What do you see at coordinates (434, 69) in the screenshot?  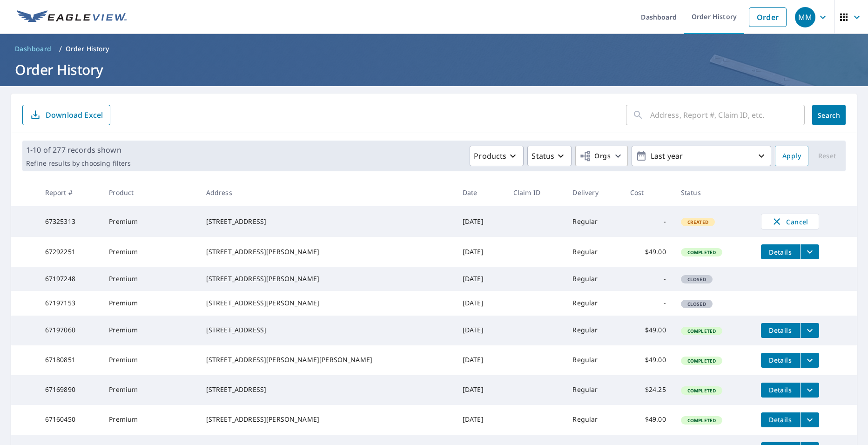 I see `h1: Order History` at bounding box center [434, 69].